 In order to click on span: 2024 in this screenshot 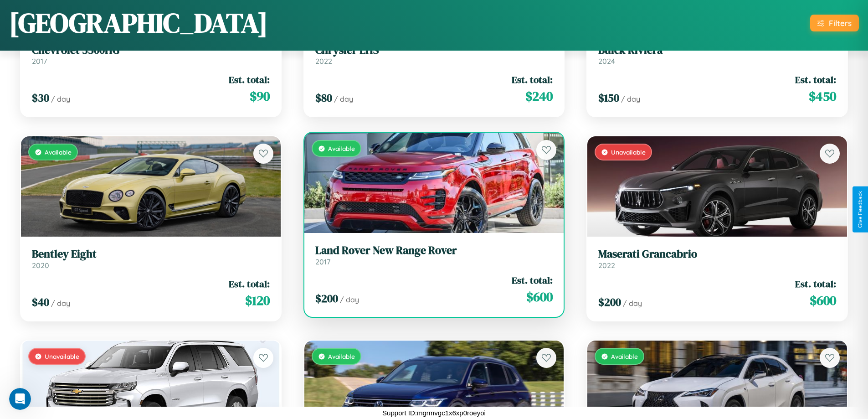, I will do `click(606, 61)`.